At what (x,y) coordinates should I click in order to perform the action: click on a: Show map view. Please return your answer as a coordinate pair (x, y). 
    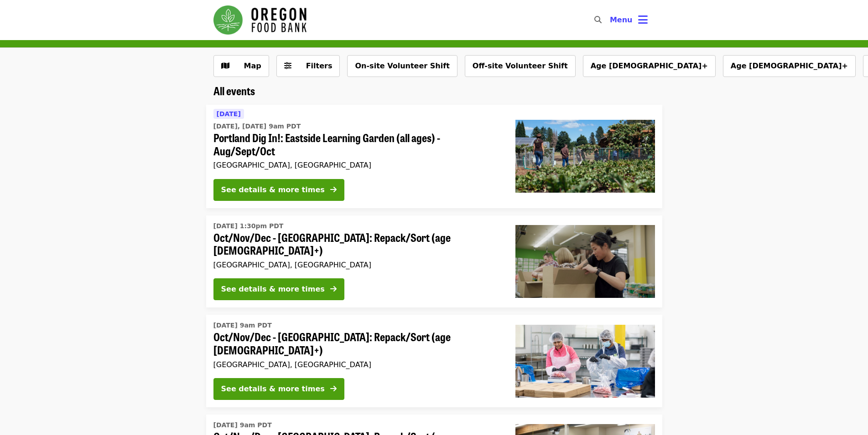
    Looking at the image, I should click on (242, 66).